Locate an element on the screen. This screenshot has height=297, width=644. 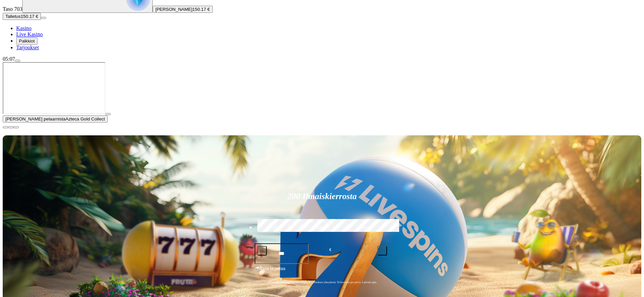
span: Taso 703 is located at coordinates (13, 9).